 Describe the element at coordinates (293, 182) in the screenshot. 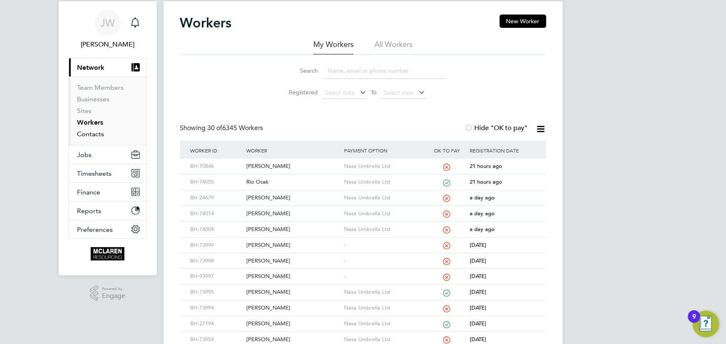

I see `div: Rio Ocak` at that location.